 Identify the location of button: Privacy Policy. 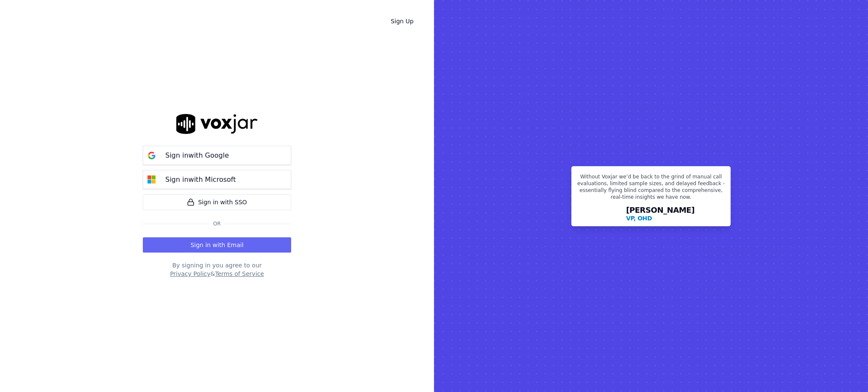
(190, 274).